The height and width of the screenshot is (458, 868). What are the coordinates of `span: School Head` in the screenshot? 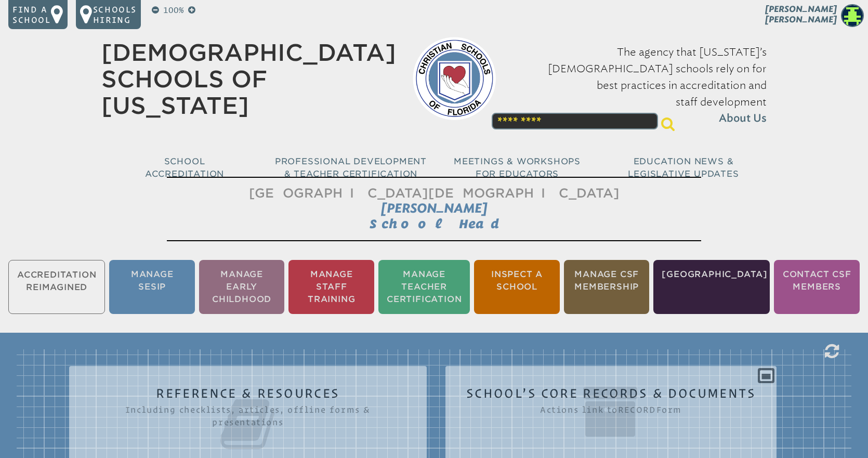 It's located at (434, 224).